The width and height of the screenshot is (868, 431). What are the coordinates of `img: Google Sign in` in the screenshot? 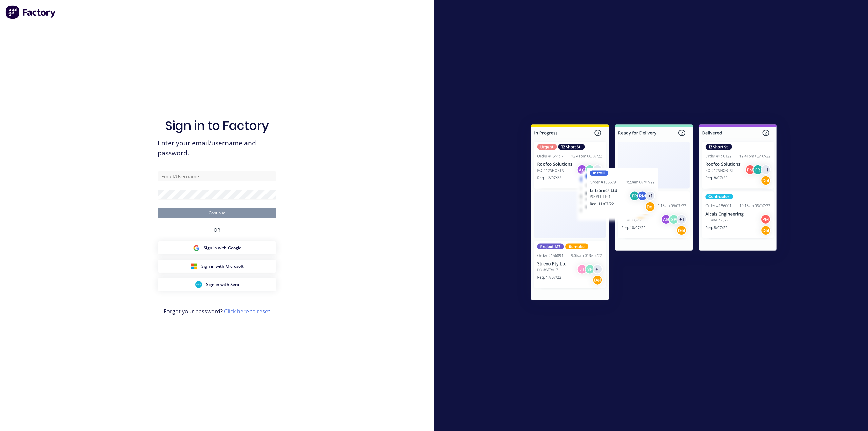 It's located at (196, 248).